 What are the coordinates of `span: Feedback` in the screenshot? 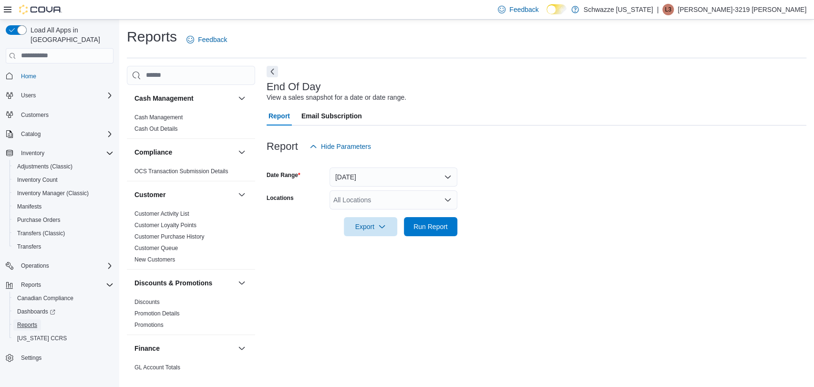 It's located at (212, 40).